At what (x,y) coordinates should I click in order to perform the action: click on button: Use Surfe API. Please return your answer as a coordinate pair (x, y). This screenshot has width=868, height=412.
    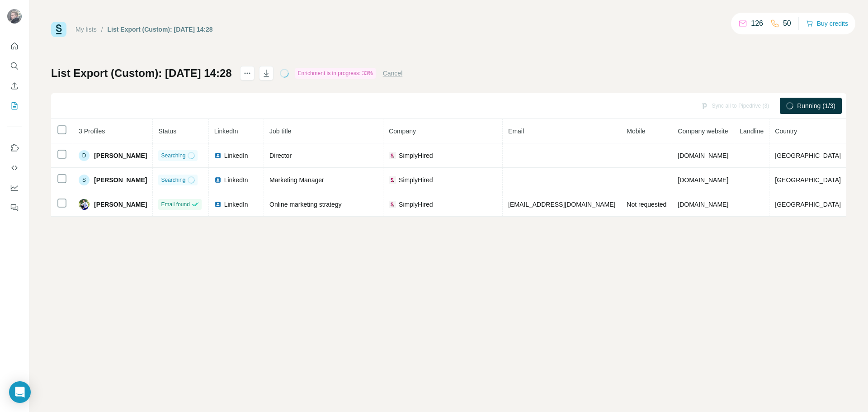
    Looking at the image, I should click on (14, 168).